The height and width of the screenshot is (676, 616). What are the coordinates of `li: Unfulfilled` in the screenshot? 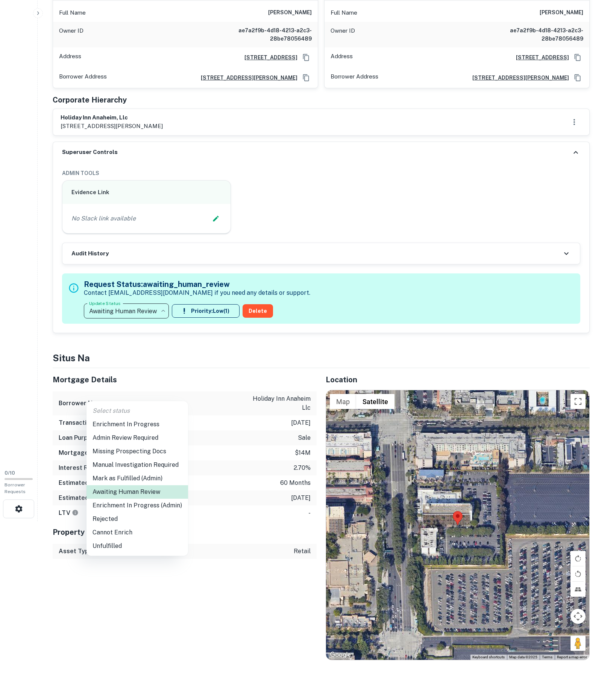 It's located at (138, 546).